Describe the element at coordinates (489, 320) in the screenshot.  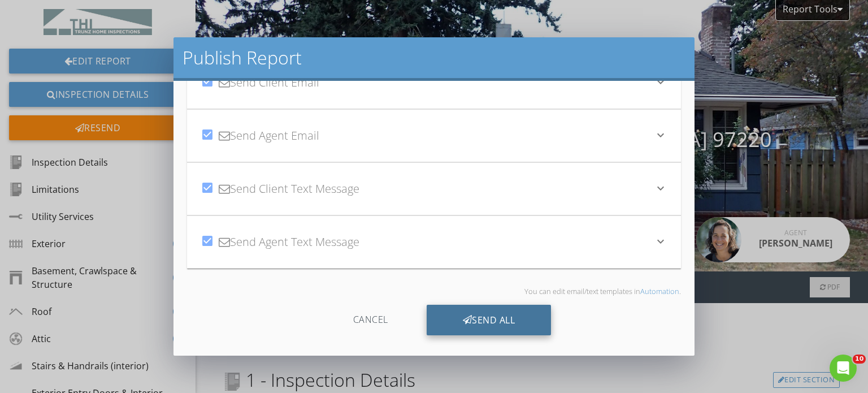
I see `div: Send All` at that location.